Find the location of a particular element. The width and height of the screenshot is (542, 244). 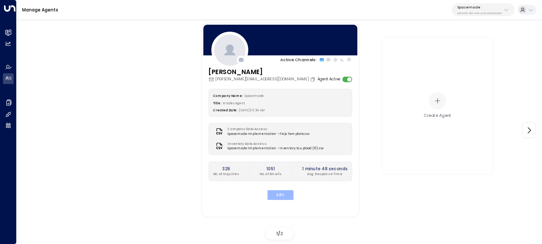

button: Edit is located at coordinates (280, 195).